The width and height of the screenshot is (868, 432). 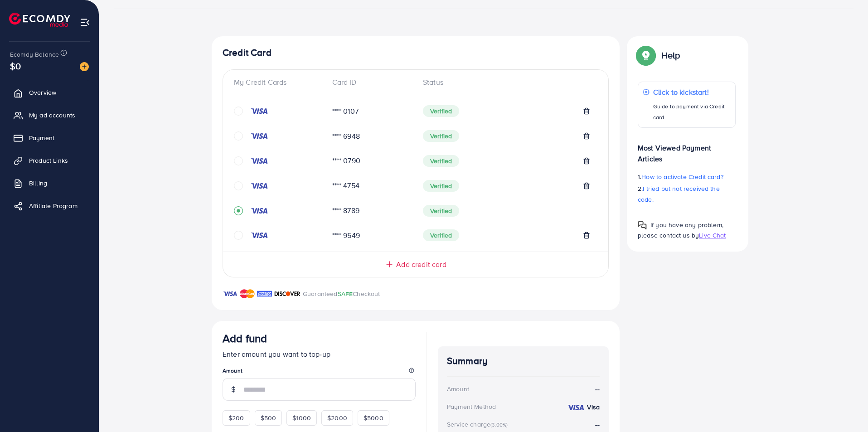 What do you see at coordinates (687, 194) in the screenshot?
I see `p: 2.` at bounding box center [687, 194].